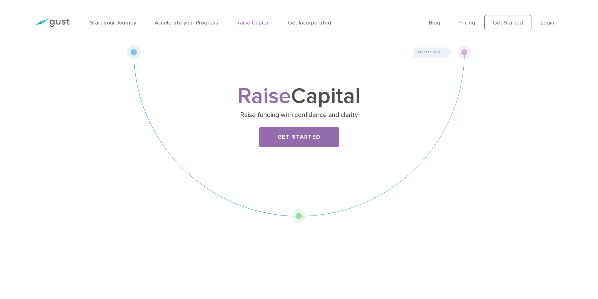 Image resolution: width=598 pixels, height=299 pixels. What do you see at coordinates (186, 23) in the screenshot?
I see `a: Accelerate your Progress` at bounding box center [186, 23].